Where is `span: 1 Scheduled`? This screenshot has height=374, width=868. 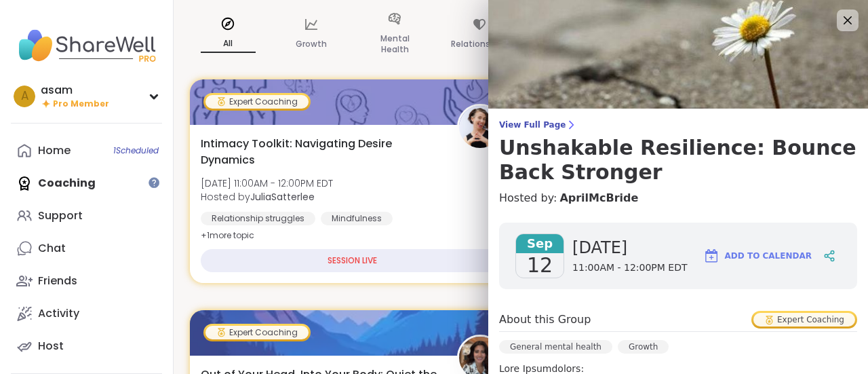
span: 1 Scheduled is located at coordinates (136, 150).